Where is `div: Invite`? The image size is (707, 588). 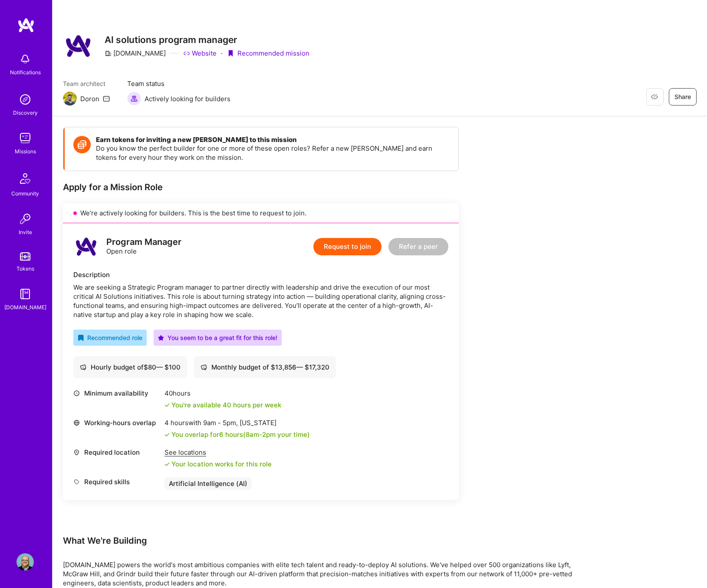
div: Invite is located at coordinates (25, 232).